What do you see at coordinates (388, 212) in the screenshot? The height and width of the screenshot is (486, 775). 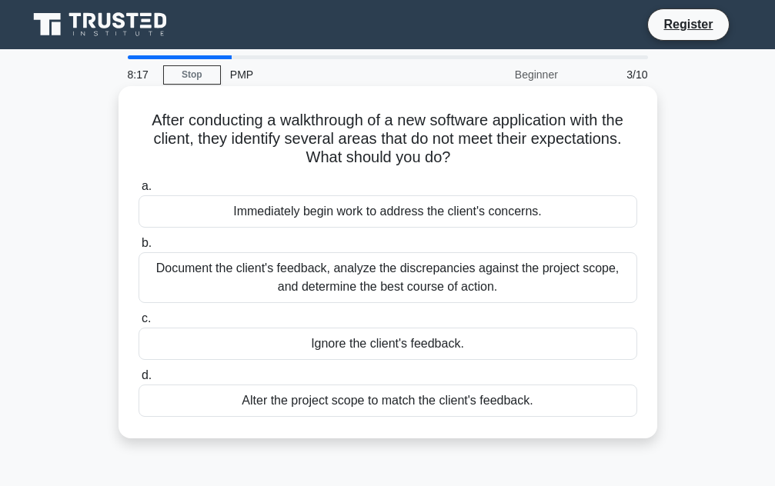 I see `div: Immediately begin work to address the client's concerns.` at bounding box center [388, 212].